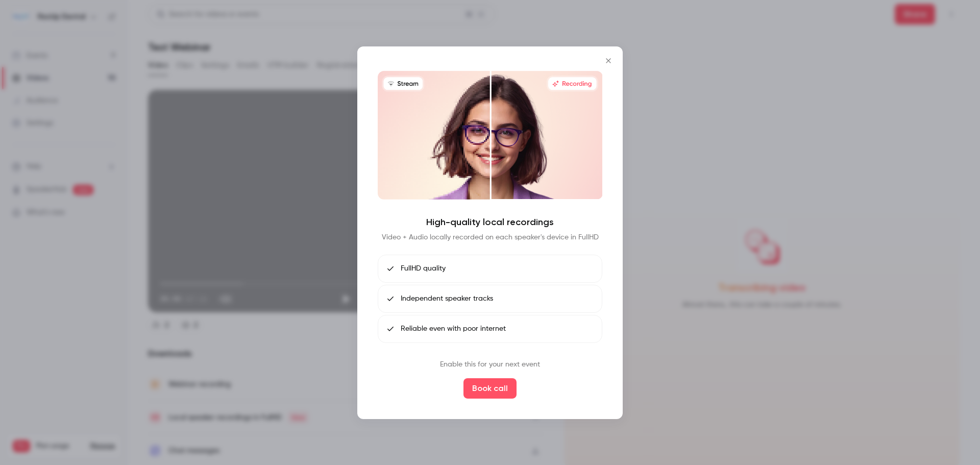 The width and height of the screenshot is (980, 465). Describe the element at coordinates (490, 365) in the screenshot. I see `p: Enable this for your next event` at that location.